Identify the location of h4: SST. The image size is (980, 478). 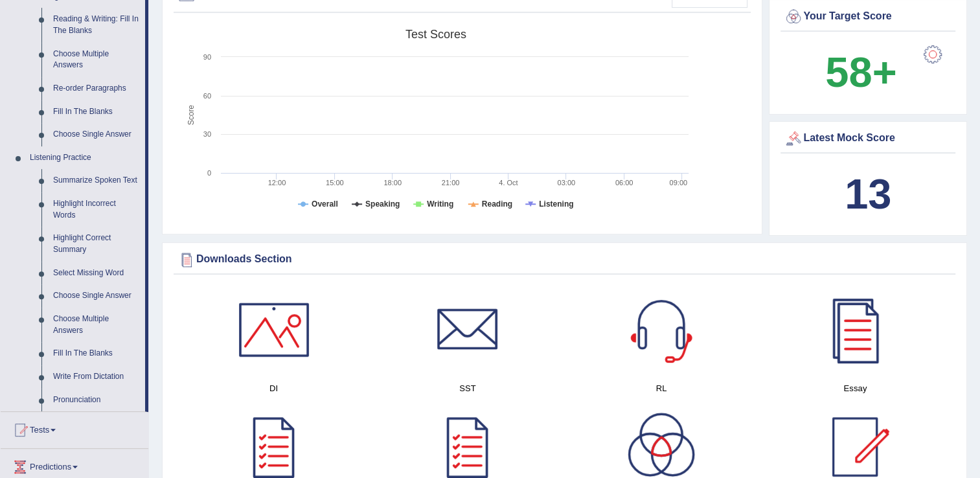
(467, 388).